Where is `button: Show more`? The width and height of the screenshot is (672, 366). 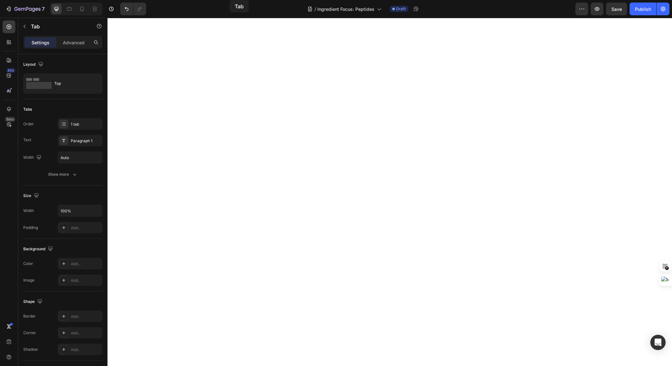 button: Show more is located at coordinates (63, 175).